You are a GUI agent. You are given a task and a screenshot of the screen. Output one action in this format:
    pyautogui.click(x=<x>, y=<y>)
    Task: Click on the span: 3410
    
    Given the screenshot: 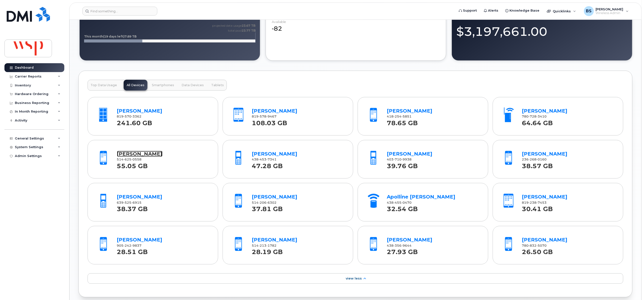 What is the action you would take?
    pyautogui.click(x=542, y=116)
    